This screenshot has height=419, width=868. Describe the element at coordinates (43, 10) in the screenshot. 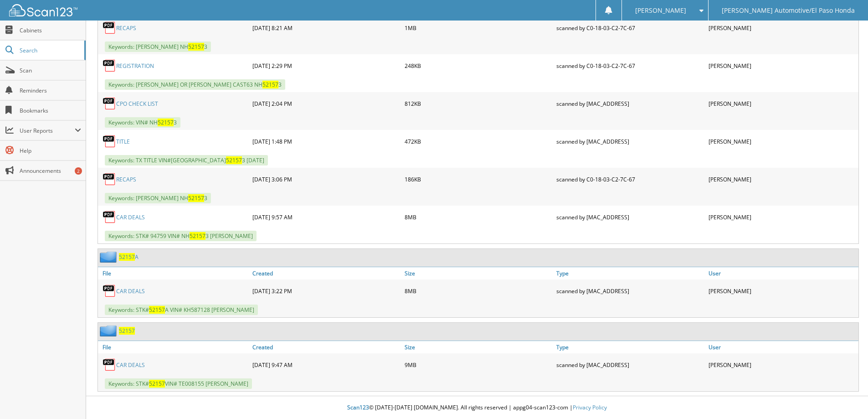

I see `img: scan123-logo-white.svg` at that location.